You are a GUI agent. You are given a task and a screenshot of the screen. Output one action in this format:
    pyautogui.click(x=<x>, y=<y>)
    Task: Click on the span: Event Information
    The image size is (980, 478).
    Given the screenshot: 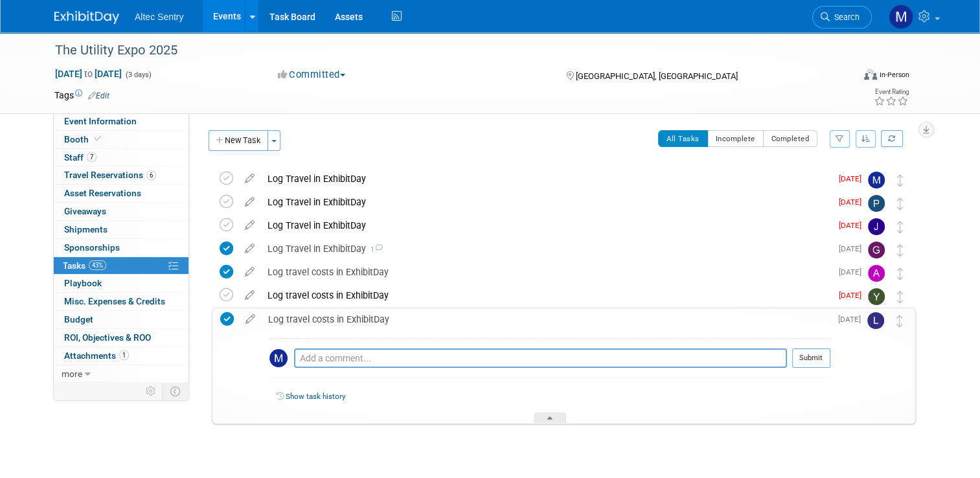 What is the action you would take?
    pyautogui.click(x=100, y=121)
    